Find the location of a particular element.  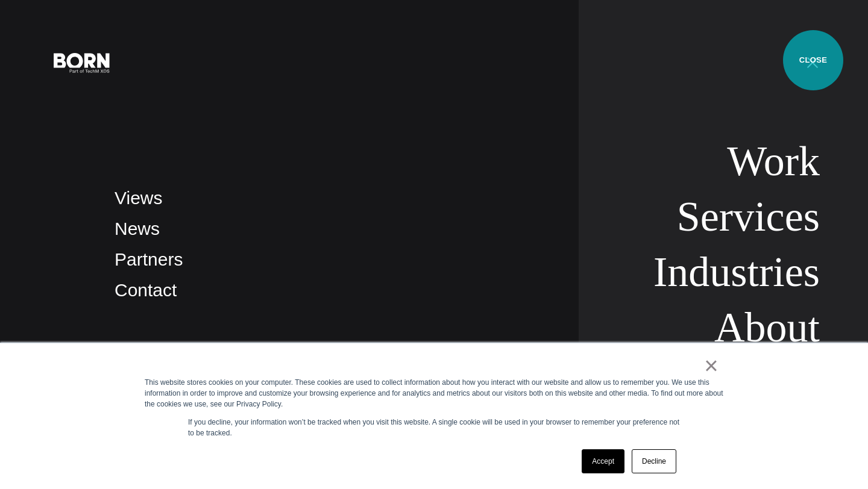

a: Partners is located at coordinates (148, 259).